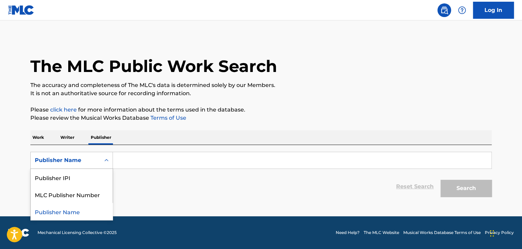 This screenshot has width=522, height=249. I want to click on div: Publisher IPI, so click(72, 178).